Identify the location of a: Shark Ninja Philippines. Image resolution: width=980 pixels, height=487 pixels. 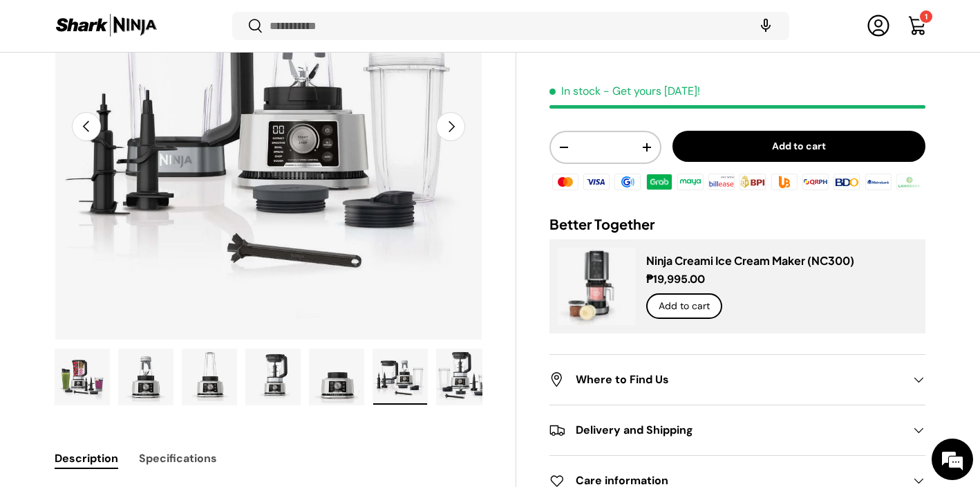
(107, 25).